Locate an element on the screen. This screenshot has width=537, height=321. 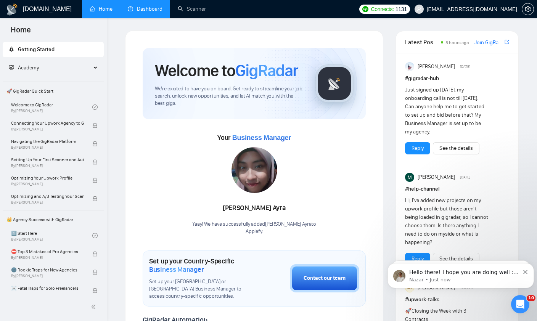
h1: # help-channel is located at coordinates (457, 189).